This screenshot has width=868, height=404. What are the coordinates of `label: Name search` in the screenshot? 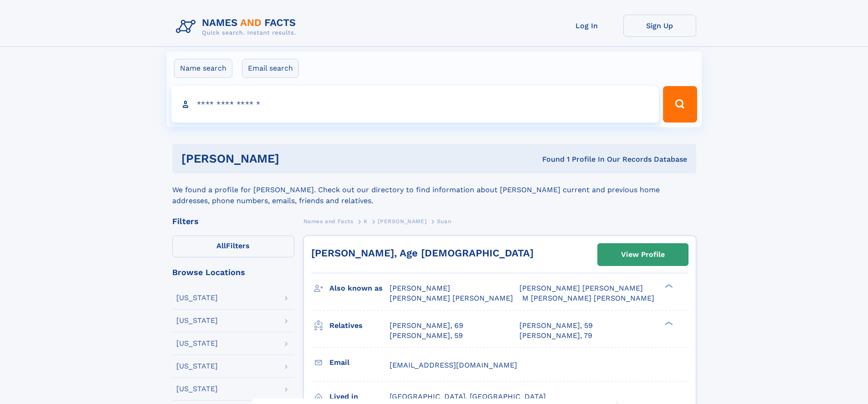 It's located at (203, 68).